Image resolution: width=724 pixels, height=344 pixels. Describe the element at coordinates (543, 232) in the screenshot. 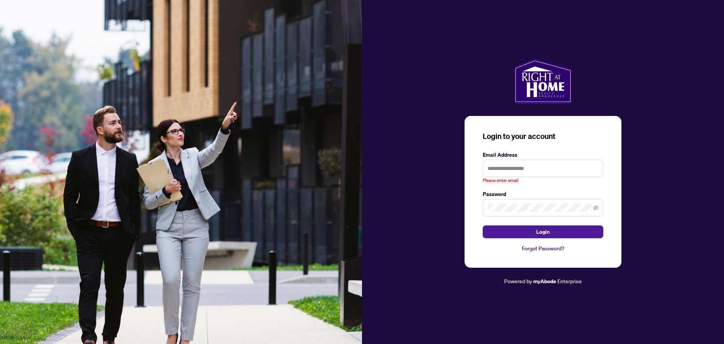

I see `button: Login` at that location.